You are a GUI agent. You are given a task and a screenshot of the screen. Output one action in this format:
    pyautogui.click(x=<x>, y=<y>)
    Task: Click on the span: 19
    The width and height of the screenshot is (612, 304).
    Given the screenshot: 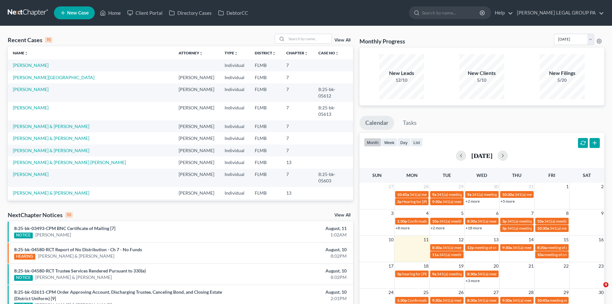 What is the action you would take?
    pyautogui.click(x=461, y=266)
    